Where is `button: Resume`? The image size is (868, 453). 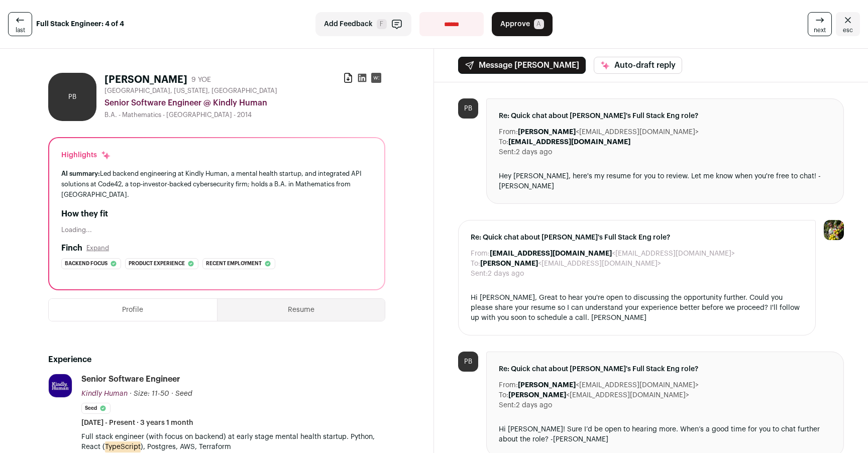 button: Resume is located at coordinates (302, 310).